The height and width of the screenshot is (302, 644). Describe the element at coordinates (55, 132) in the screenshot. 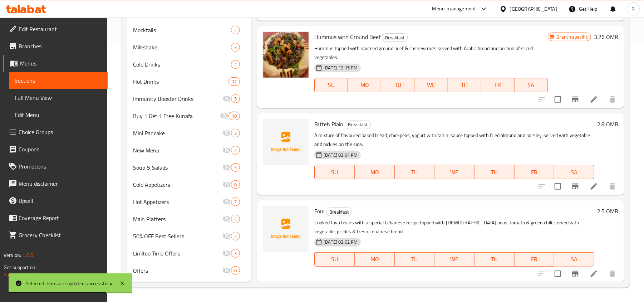

I see `a: Choice Groups` at that location.